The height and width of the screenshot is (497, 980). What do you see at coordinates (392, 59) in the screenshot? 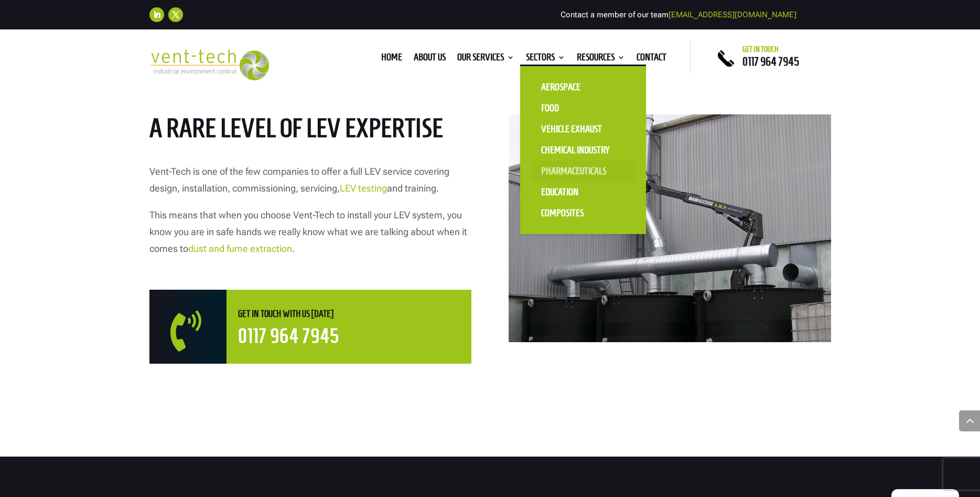
I see `a: Home` at bounding box center [392, 59].